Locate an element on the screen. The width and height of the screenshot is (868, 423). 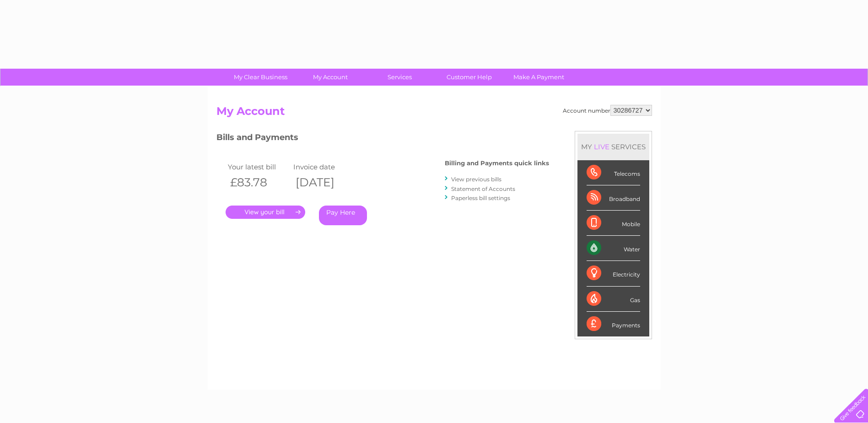
h3: Bills and Payments is located at coordinates (383, 138).